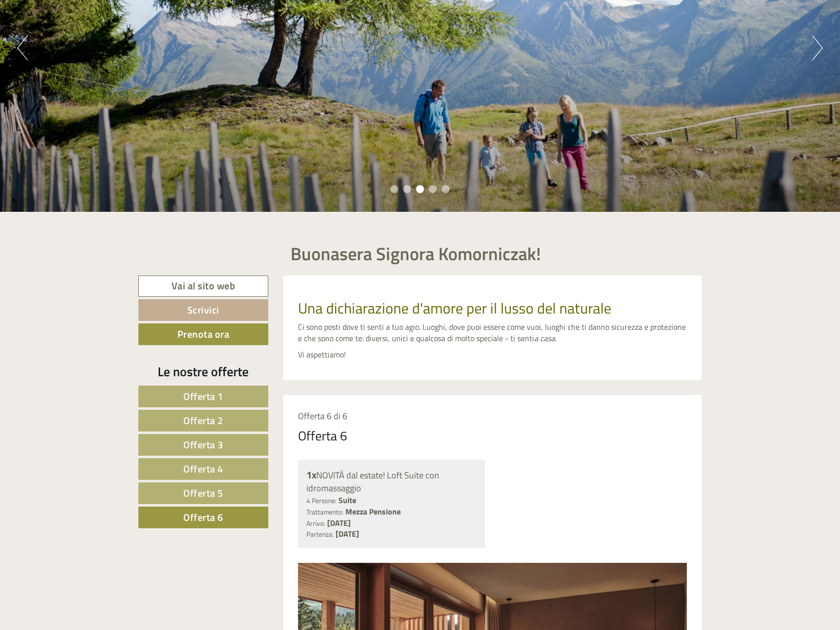 This screenshot has width=840, height=630. Describe the element at coordinates (311, 32) in the screenshot. I see `div: Lei` at that location.